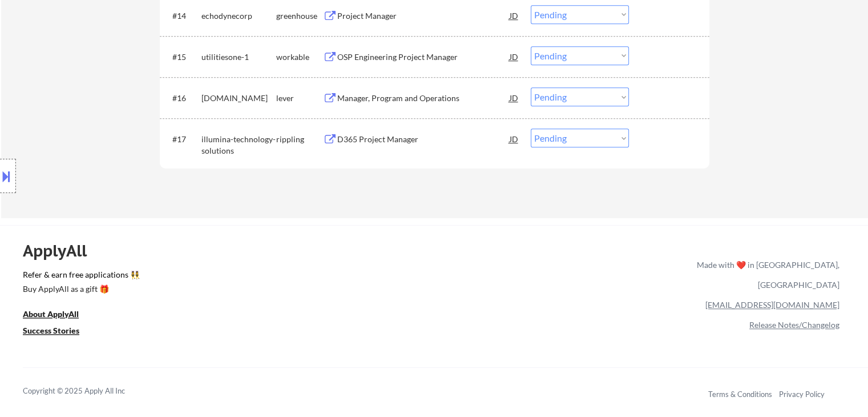 This screenshot has width=868, height=417. What do you see at coordinates (424, 98) in the screenshot?
I see `div: Manager, Program and Operations` at bounding box center [424, 98].